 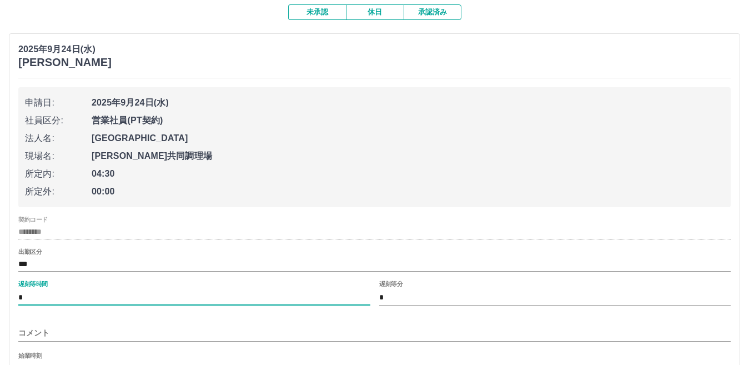 What do you see at coordinates (58, 103) in the screenshot?
I see `span: 申請日:` at bounding box center [58, 103].